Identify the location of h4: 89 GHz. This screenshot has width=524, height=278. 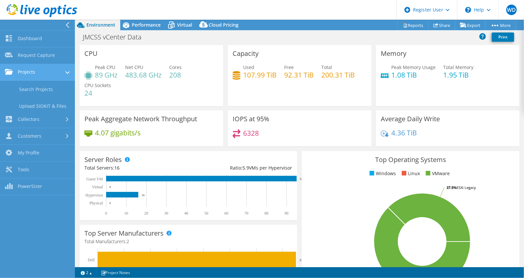
(106, 75).